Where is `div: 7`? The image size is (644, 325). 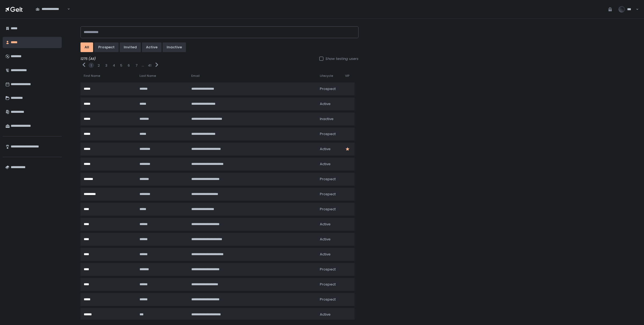 div: 7 is located at coordinates (136, 65).